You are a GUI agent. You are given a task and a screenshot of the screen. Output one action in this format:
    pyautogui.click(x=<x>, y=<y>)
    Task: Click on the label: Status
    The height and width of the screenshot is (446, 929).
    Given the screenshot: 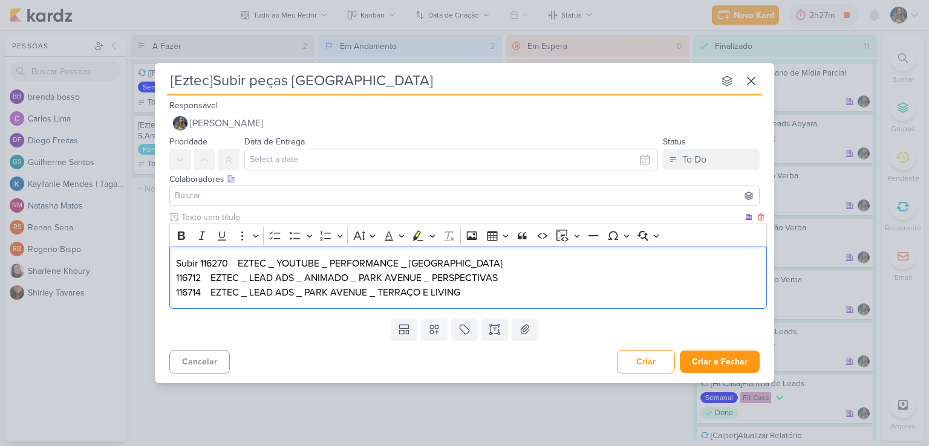 What is the action you would take?
    pyautogui.click(x=674, y=142)
    